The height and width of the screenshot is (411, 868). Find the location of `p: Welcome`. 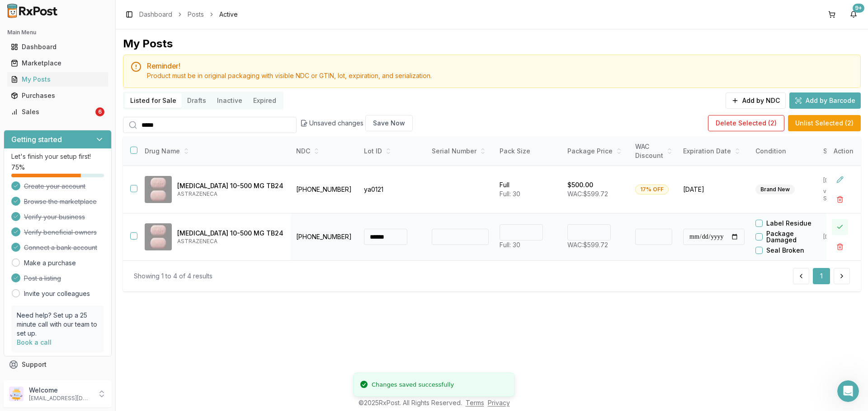

p: Welcome is located at coordinates (60, 390).